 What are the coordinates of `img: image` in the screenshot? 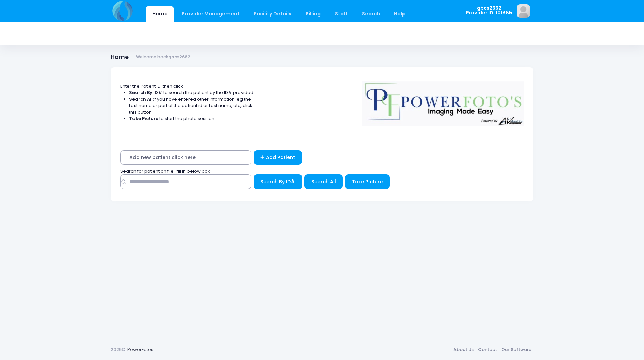 It's located at (523, 11).